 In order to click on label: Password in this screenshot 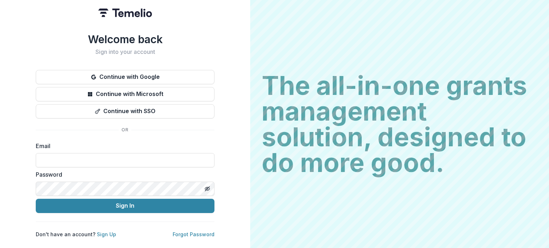, I will do `click(123, 175)`.